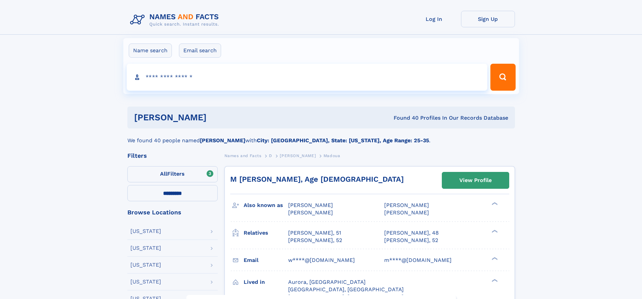 The width and height of the screenshot is (642, 299). Describe the element at coordinates (172, 174) in the screenshot. I see `label: Filters` at that location.